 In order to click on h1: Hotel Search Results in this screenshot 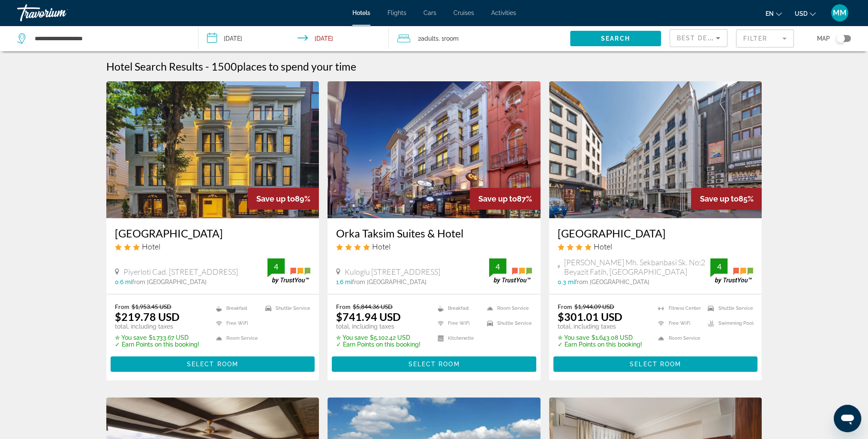, I will do `click(155, 66)`.